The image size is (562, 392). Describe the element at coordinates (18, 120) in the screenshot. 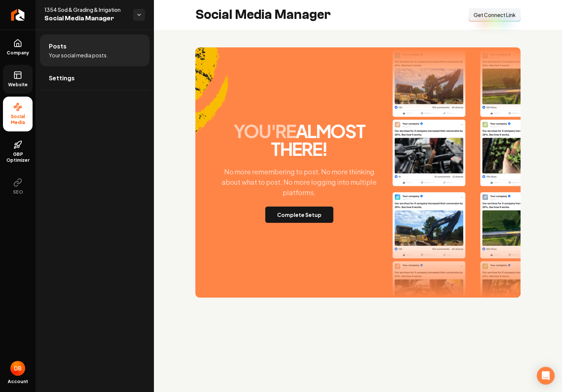

I see `span: Social Media` at that location.